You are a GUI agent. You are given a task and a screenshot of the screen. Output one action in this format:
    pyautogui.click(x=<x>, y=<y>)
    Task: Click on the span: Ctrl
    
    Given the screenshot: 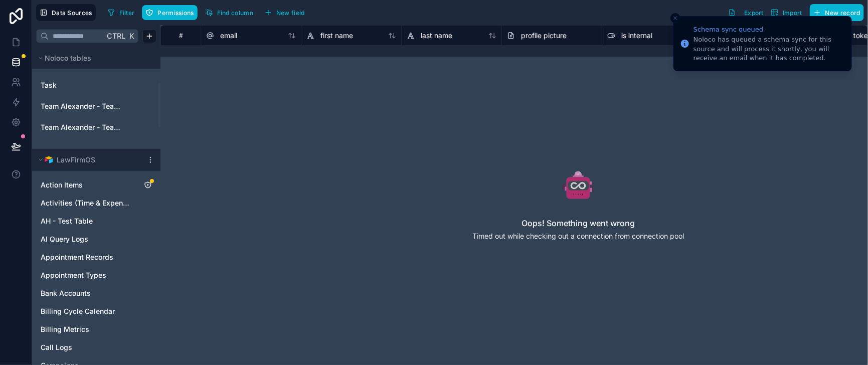 What is the action you would take?
    pyautogui.click(x=116, y=35)
    